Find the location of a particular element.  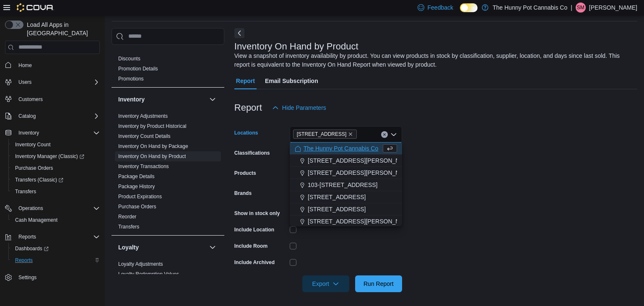

label: Show in stock only is located at coordinates (257, 214).